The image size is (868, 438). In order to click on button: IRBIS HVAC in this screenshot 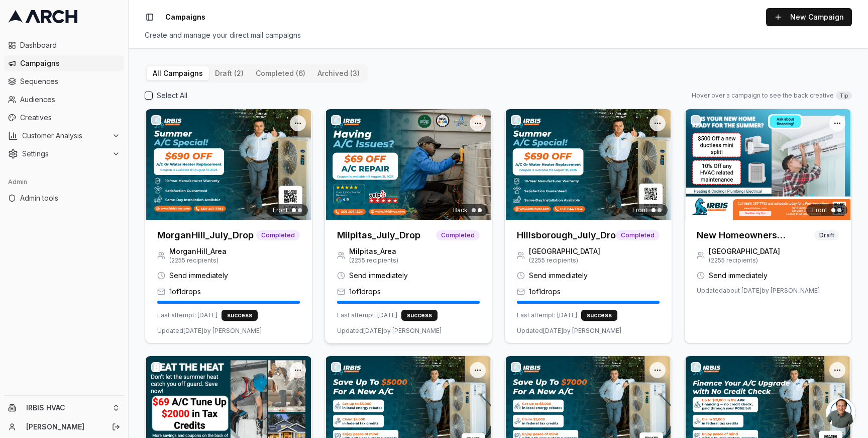, I will do `click(64, 407)`.